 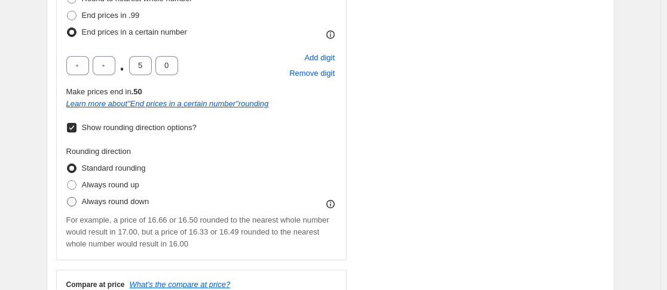 What do you see at coordinates (139, 127) in the screenshot?
I see `span: Show rounding direction options?` at bounding box center [139, 127].